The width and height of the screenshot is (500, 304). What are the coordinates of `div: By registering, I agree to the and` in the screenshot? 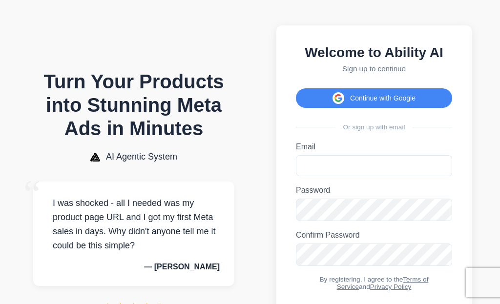 It's located at (374, 283).